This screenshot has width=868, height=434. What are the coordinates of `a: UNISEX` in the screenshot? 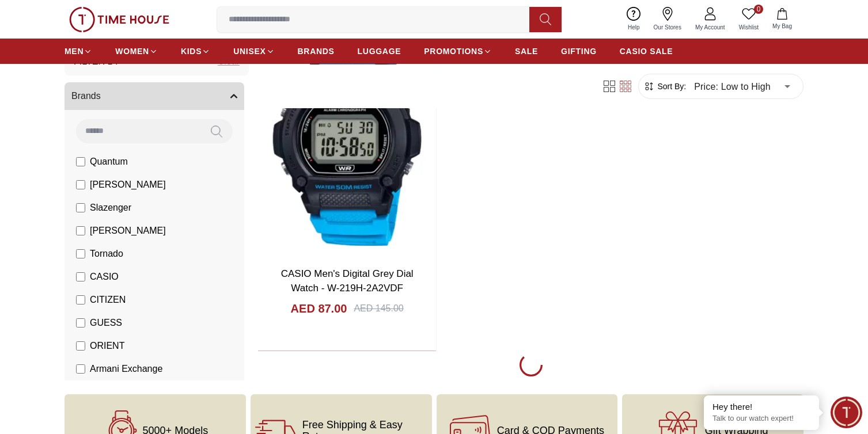 It's located at (254, 51).